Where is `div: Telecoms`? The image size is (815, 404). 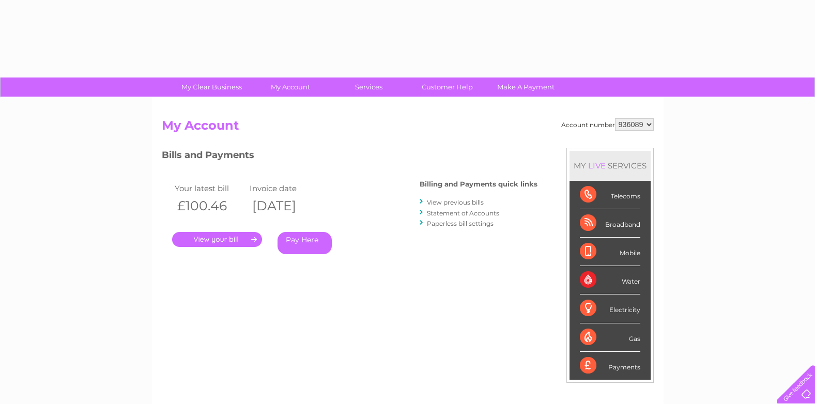 div: Telecoms is located at coordinates (610, 195).